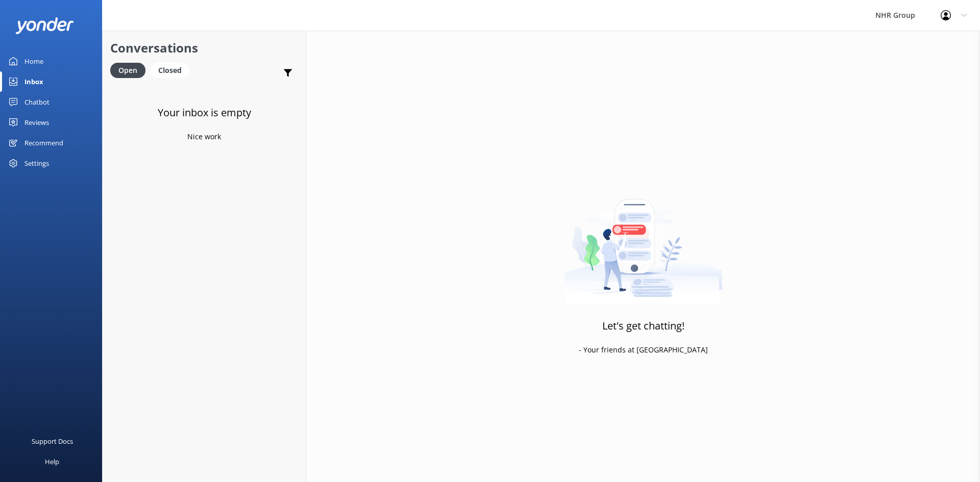 This screenshot has height=482, width=980. I want to click on div: Closed, so click(170, 70).